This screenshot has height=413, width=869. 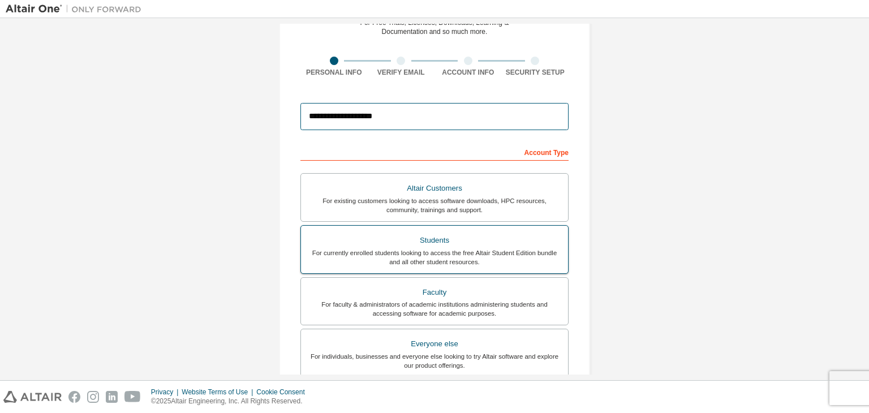 What do you see at coordinates (93, 396) in the screenshot?
I see `img: instagram.svg` at bounding box center [93, 396].